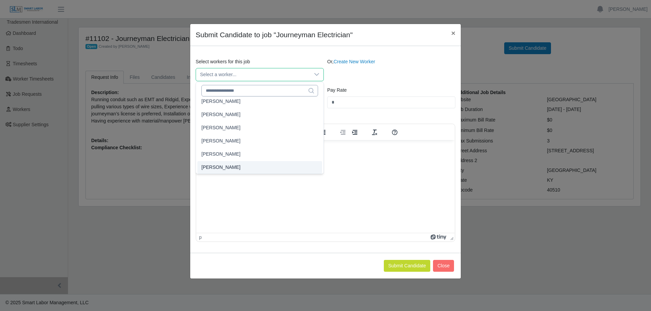 Image resolution: width=651 pixels, height=311 pixels. What do you see at coordinates (407, 266) in the screenshot?
I see `button: Submit Candidate` at bounding box center [407, 266].